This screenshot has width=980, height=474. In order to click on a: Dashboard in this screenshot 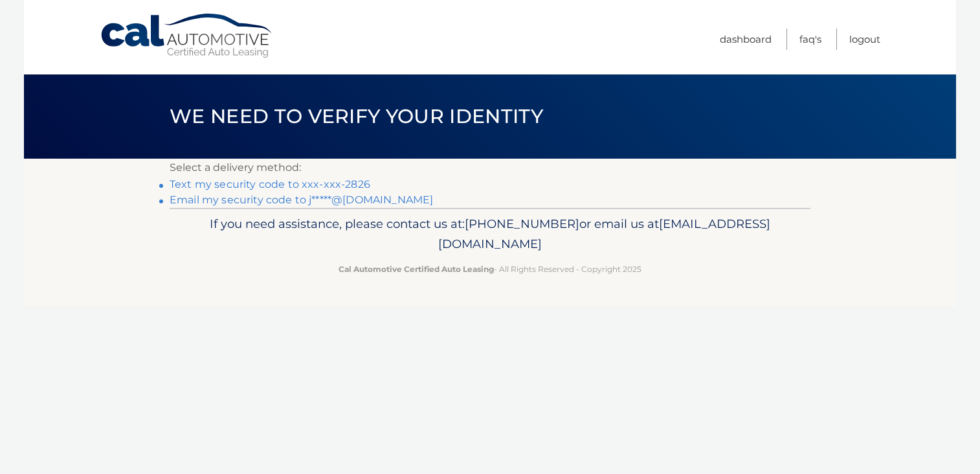, I will do `click(746, 39)`.